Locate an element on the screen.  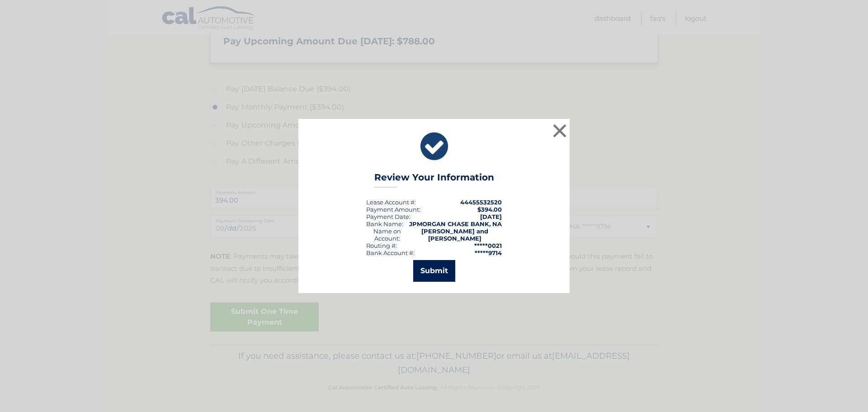
div: Bank Account #: is located at coordinates (390, 253).